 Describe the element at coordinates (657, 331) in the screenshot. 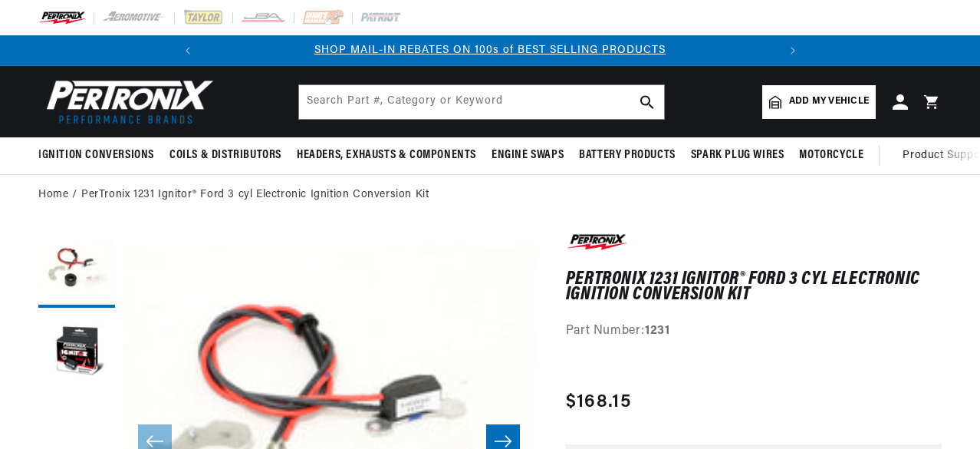

I see `strong: 1231` at that location.